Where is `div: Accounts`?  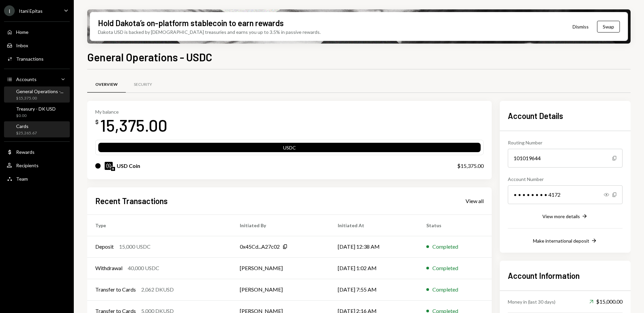 div: Accounts is located at coordinates (26, 79).